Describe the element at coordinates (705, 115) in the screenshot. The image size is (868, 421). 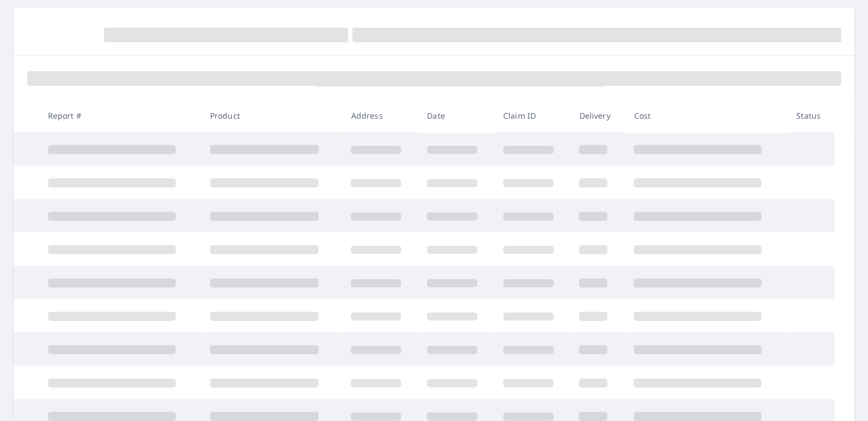
I see `th: Cost` at that location.